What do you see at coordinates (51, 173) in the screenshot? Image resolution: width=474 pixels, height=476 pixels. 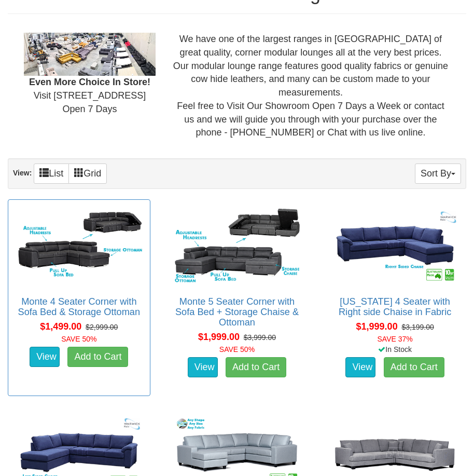 I see `a: List` at bounding box center [51, 173].